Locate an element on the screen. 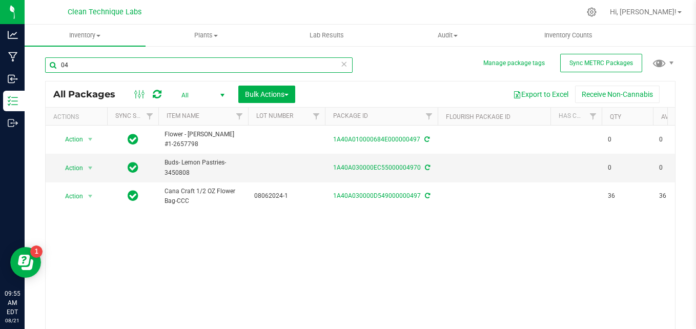  span: 08062024-1 is located at coordinates (287, 196).